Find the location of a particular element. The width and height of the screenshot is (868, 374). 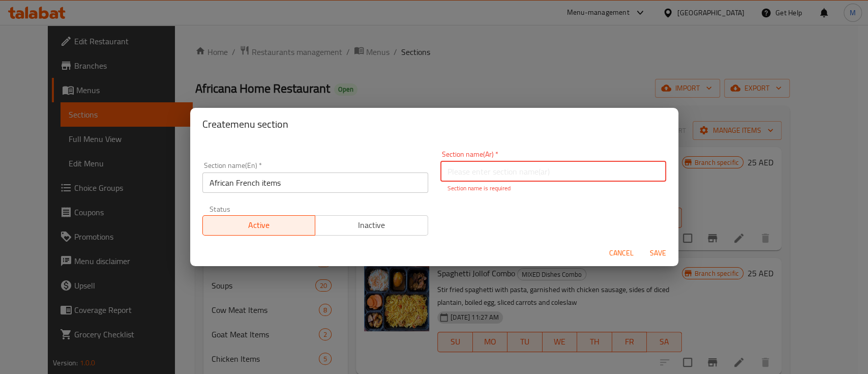

span: Cancel is located at coordinates (622, 253).